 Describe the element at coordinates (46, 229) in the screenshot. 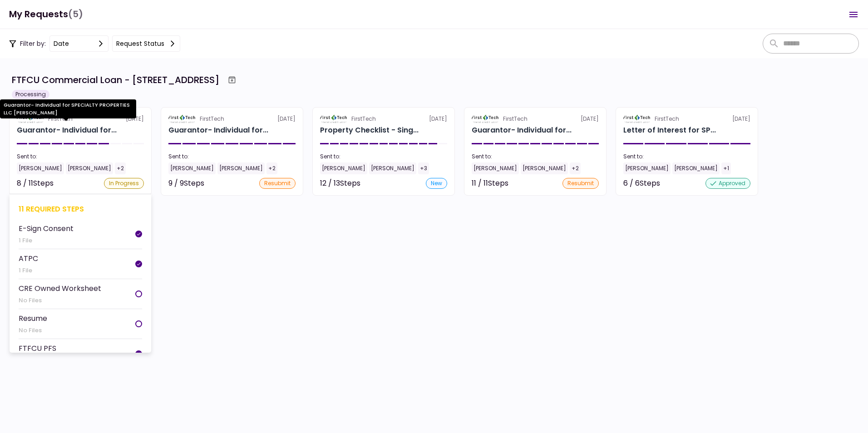

I see `div: E-Sign Consent` at that location.